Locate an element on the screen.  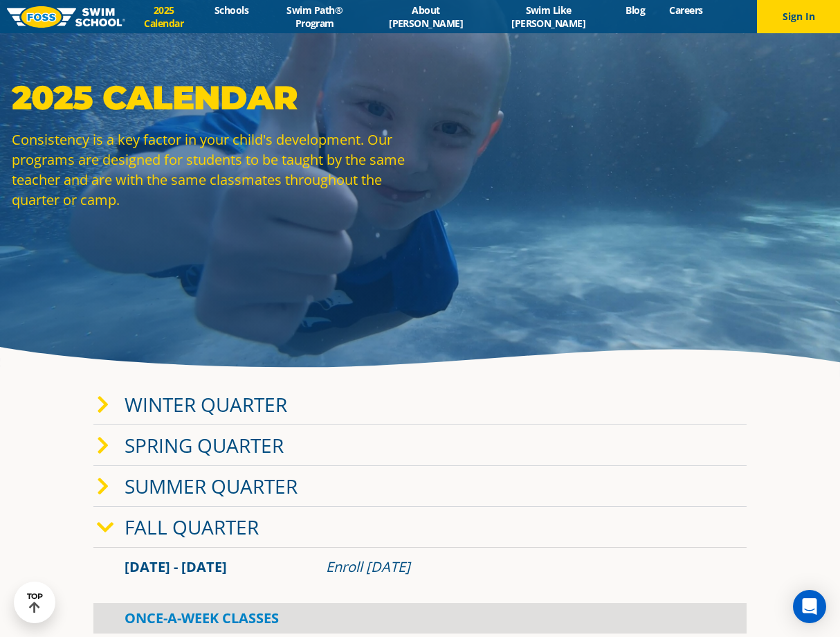
a: Schools is located at coordinates (231, 9).